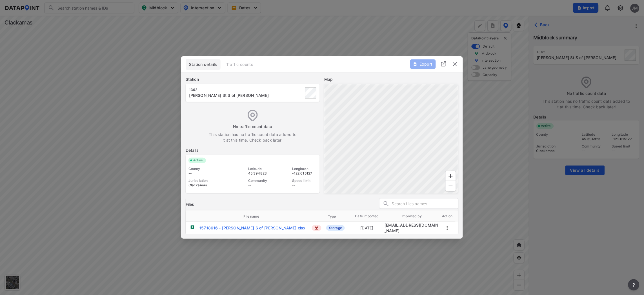  Describe the element at coordinates (252, 127) in the screenshot. I see `label: No traffic count data` at that location.